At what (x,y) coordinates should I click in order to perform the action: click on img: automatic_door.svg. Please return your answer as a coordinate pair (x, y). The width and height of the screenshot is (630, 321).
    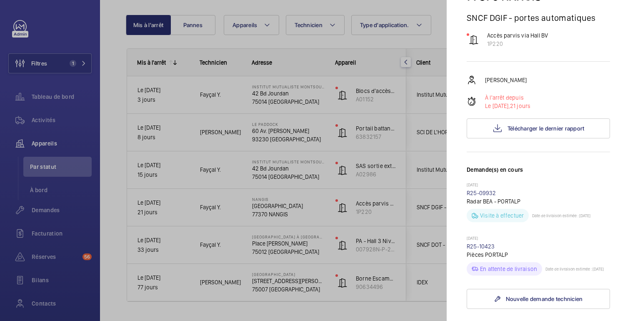
    Looking at the image, I should click on (474, 40).